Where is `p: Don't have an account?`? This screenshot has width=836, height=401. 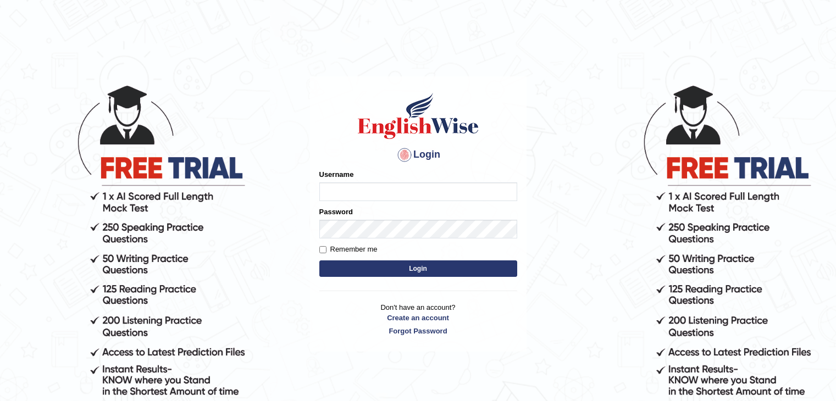
p: Don't have an account? is located at coordinates (418, 319).